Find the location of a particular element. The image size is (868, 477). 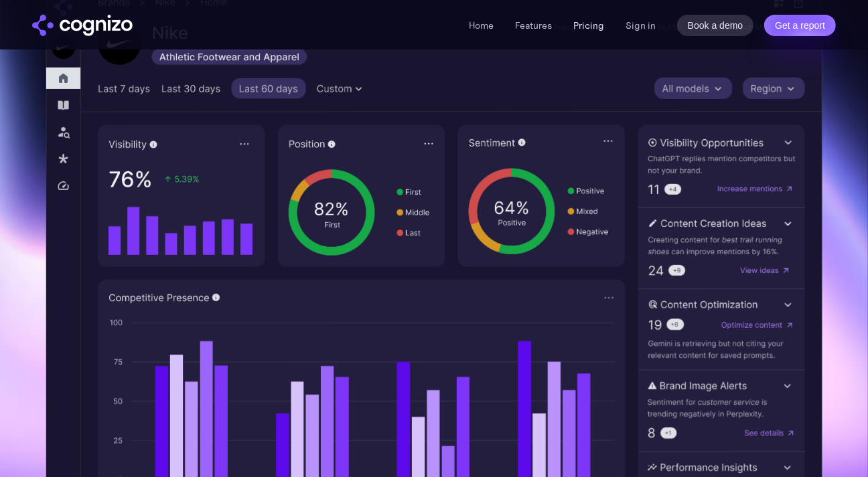

a: Home is located at coordinates (481, 26).